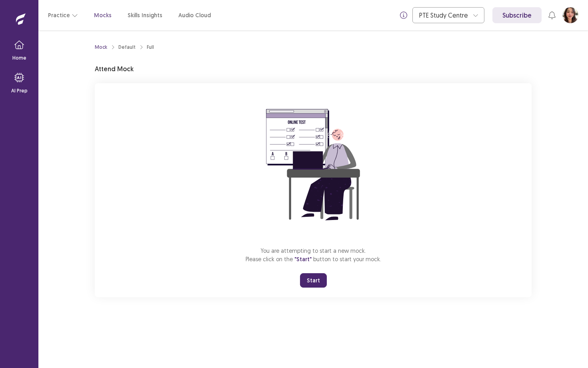 The height and width of the screenshot is (368, 588). I want to click on img: attend-mock, so click(313, 165).